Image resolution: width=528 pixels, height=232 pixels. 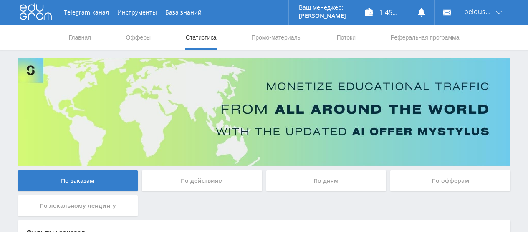 I want to click on a: Потоки, so click(x=346, y=38).